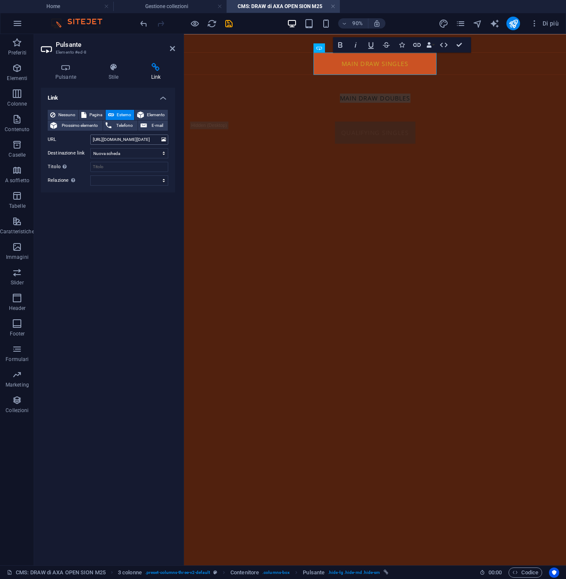 Image resolution: width=566 pixels, height=579 pixels. Describe the element at coordinates (120, 126) in the screenshot. I see `button: Telefono` at that location.